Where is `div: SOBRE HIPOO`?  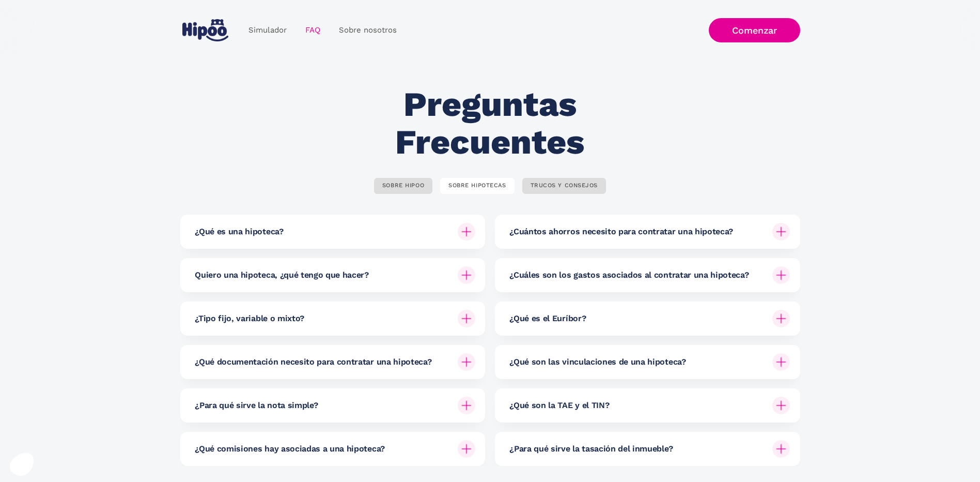
div: SOBRE HIPOO is located at coordinates (403, 185).